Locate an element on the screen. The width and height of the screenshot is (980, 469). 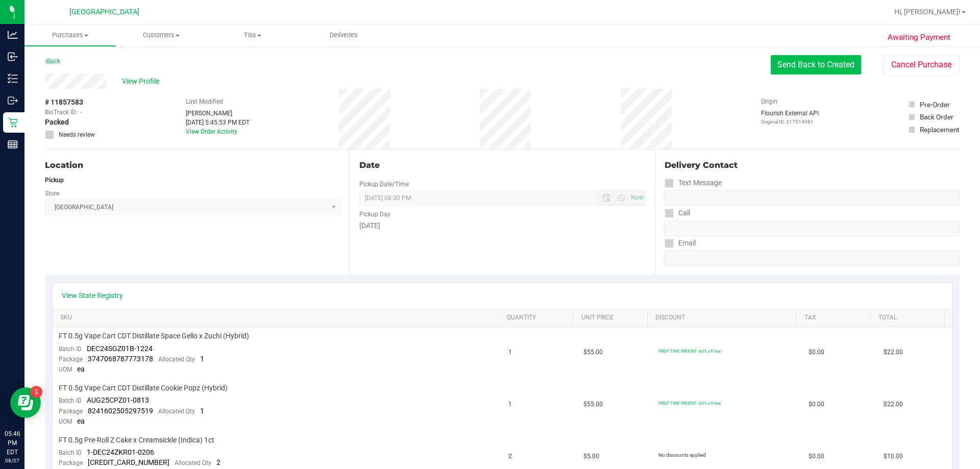
a: SKU is located at coordinates (278, 318).